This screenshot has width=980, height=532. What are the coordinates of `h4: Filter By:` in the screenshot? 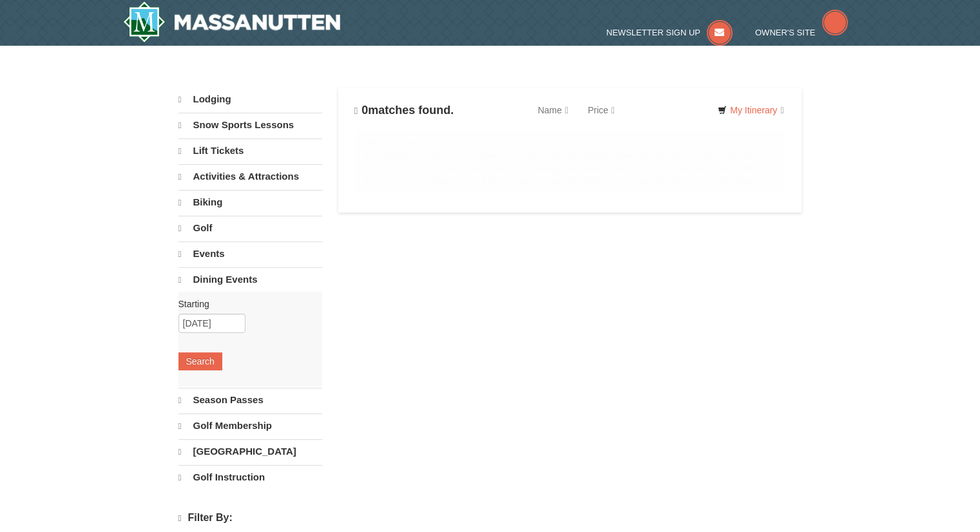 It's located at (250, 518).